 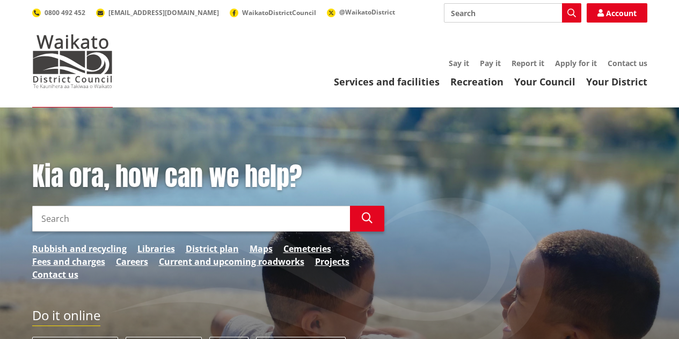 I want to click on a: Recreation, so click(x=477, y=82).